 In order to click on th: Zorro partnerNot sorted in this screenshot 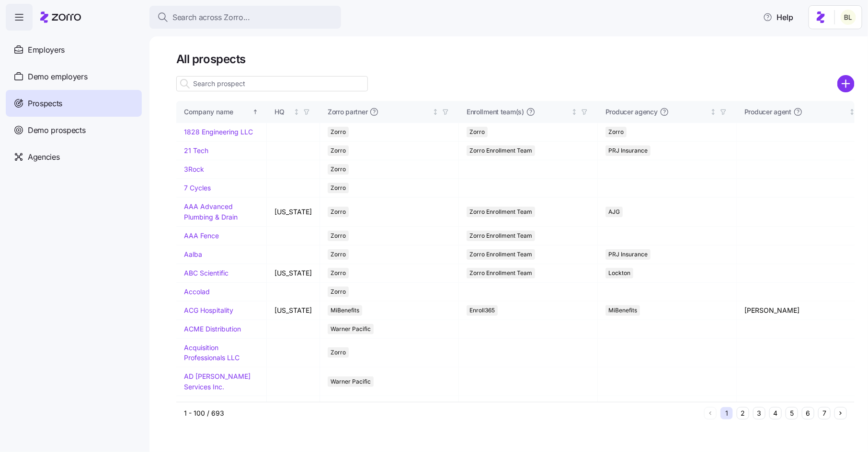, I will do `click(389, 112)`.